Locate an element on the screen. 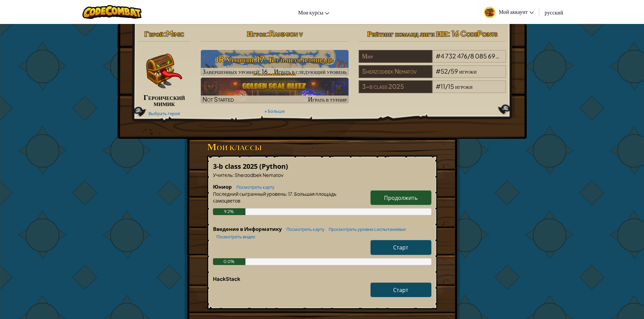 This screenshot has width=644, height=319. span: Rahimjon v is located at coordinates (286, 33).